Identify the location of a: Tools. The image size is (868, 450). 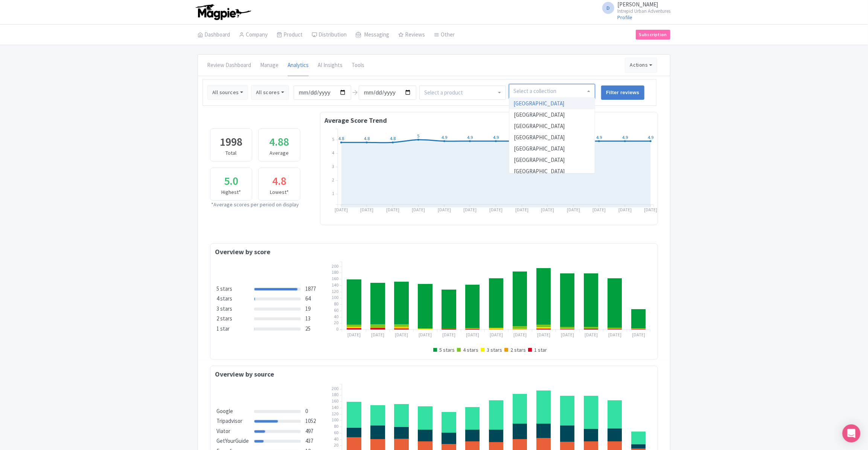
(358, 65).